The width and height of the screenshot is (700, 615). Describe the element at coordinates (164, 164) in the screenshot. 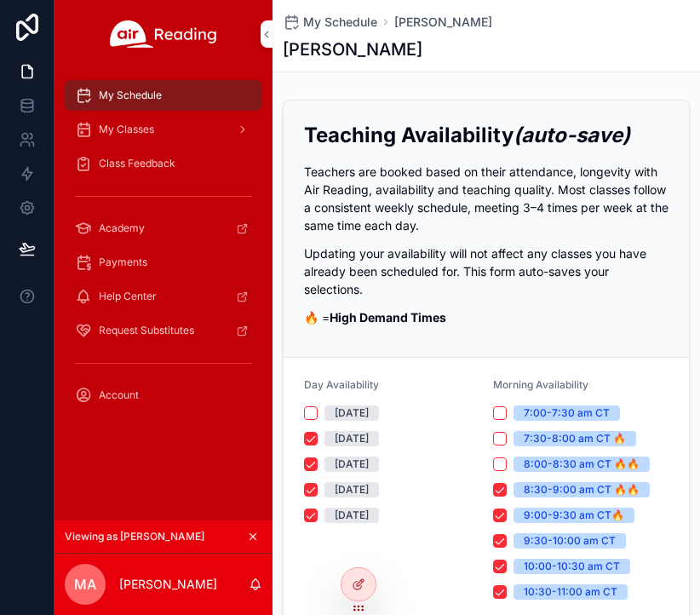

I see `a: Class Feedback` at that location.